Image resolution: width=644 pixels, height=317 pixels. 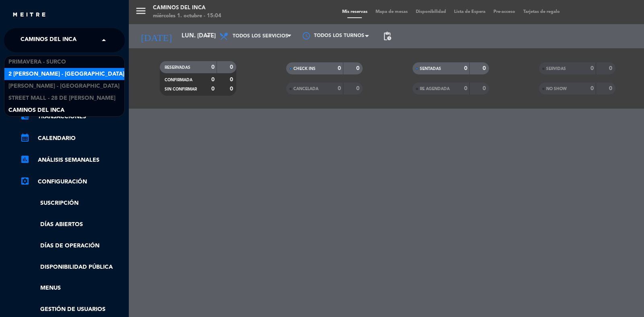 I want to click on a: assessmentANÁLISIS SEMANALES, so click(x=73, y=160).